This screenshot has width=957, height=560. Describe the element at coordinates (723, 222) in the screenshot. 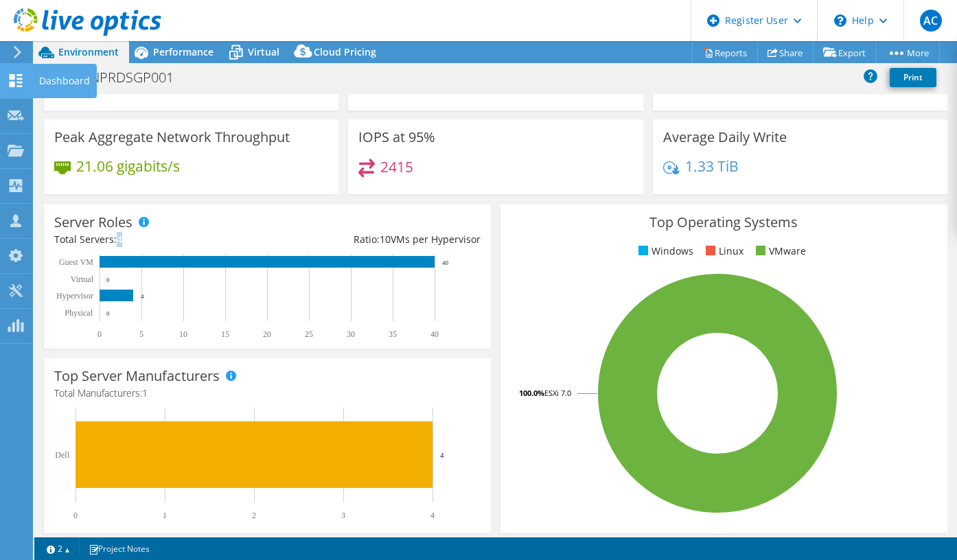

I see `h3: Top Operating Systems` at that location.